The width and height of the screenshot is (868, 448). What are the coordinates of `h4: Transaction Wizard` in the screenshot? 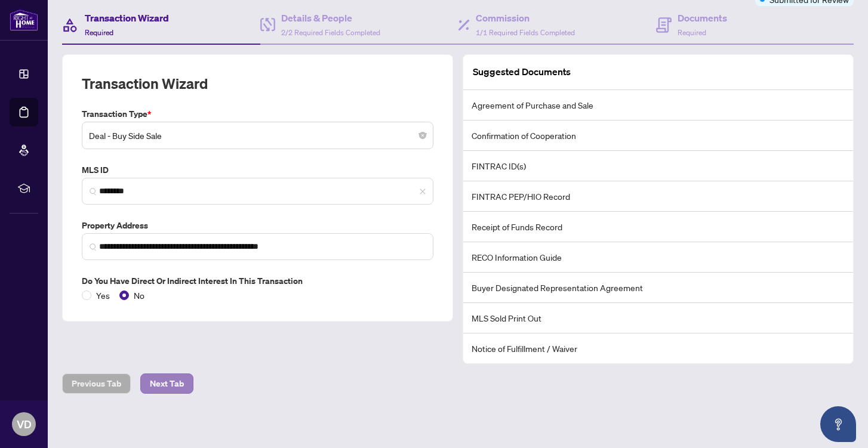 It's located at (127, 18).